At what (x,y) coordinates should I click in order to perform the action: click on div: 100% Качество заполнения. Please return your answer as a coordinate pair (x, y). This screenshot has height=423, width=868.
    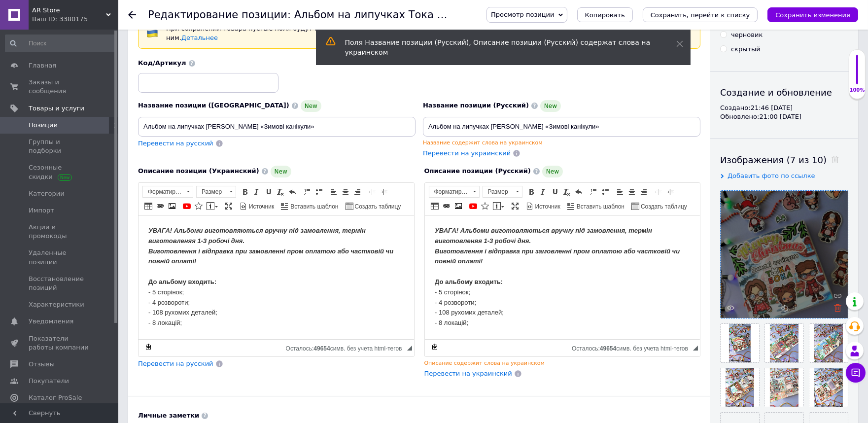
    Looking at the image, I should click on (857, 74).